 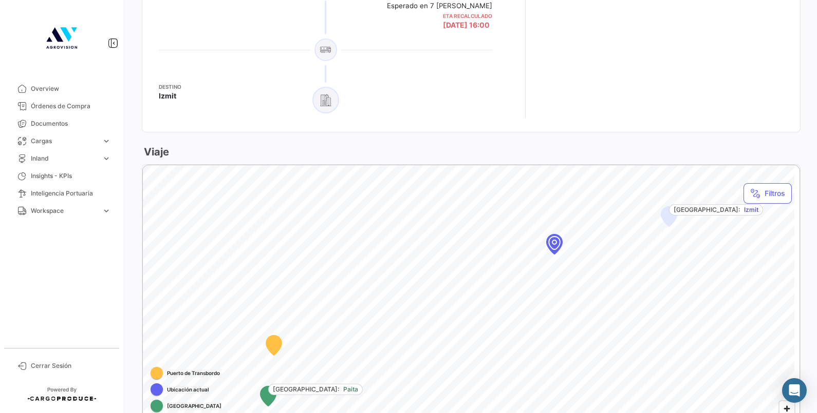 I want to click on img: 4b7f8542-3a82-4138-a362-aafd166d3a59.jpg, so click(x=62, y=38).